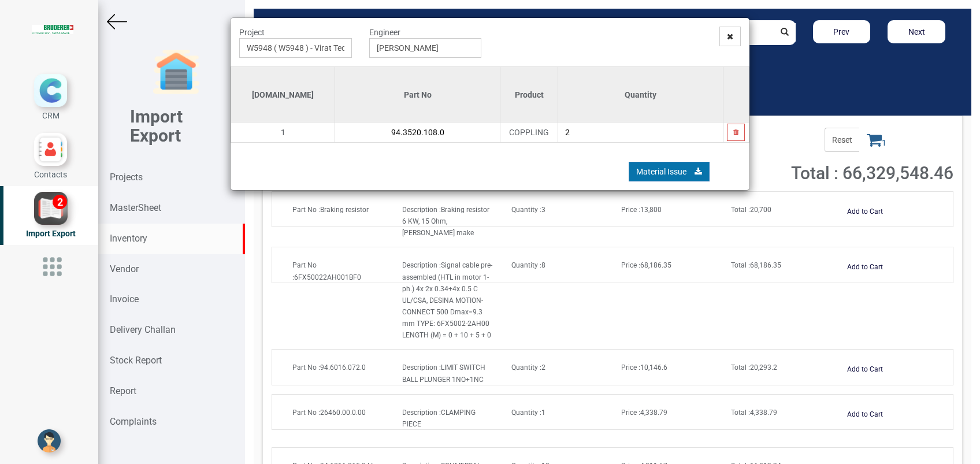 The height and width of the screenshot is (464, 980). Describe the element at coordinates (641, 95) in the screenshot. I see `th: Quantity` at that location.